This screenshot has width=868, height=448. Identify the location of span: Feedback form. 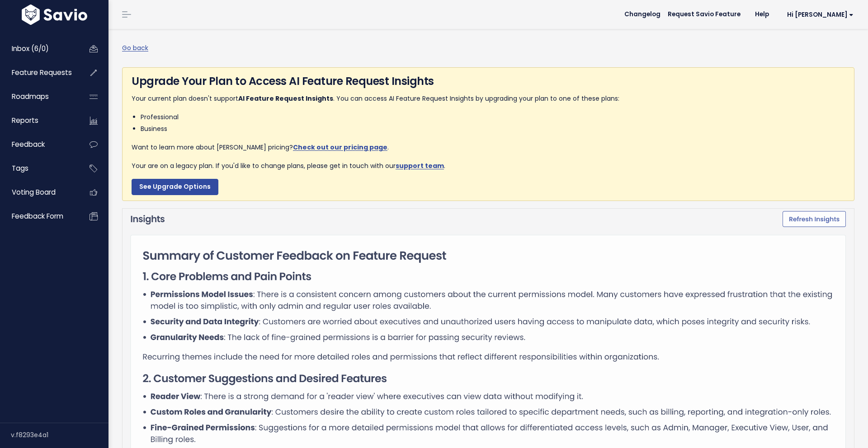
(37, 216).